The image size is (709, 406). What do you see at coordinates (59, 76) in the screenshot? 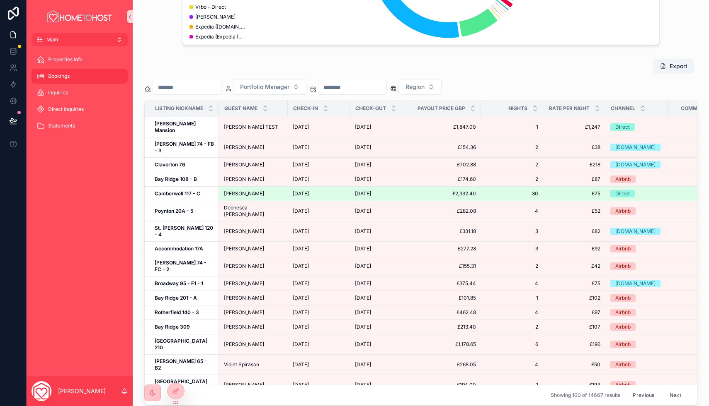
I see `span: Bookings` at bounding box center [59, 76].